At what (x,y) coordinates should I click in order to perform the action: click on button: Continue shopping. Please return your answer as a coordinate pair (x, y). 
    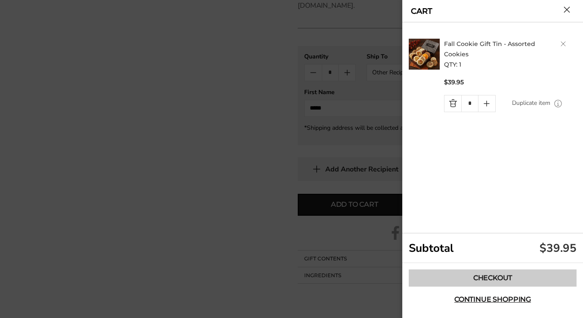
    Looking at the image, I should click on (492, 300).